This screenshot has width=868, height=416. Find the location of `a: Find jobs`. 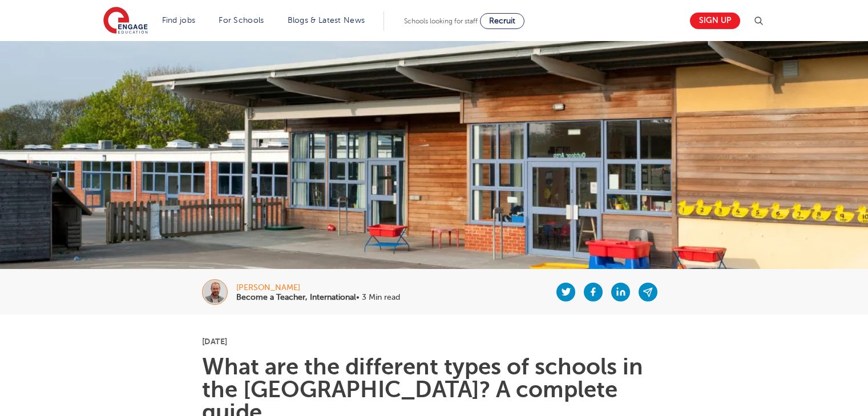

a: Find jobs is located at coordinates (178, 20).